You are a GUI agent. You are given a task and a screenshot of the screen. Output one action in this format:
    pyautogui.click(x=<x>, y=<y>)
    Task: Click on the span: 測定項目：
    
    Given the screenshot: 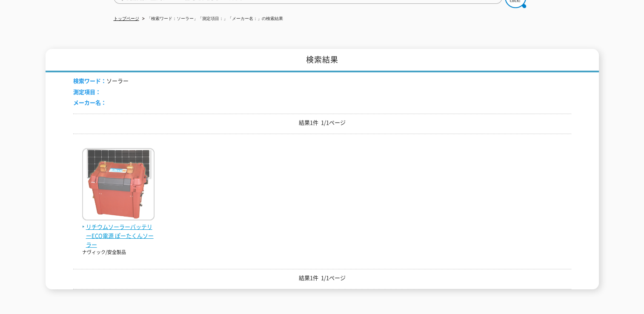 What is the action you would take?
    pyautogui.click(x=87, y=92)
    